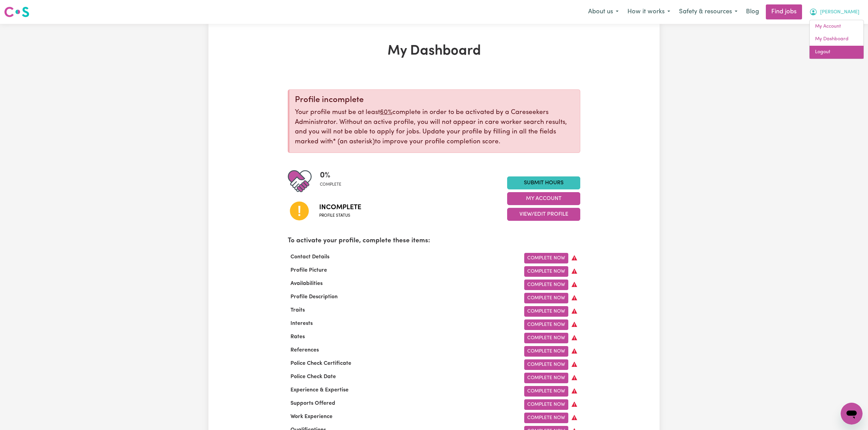 The image size is (868, 430). What do you see at coordinates (301, 324) in the screenshot?
I see `span: Interests` at bounding box center [301, 324].